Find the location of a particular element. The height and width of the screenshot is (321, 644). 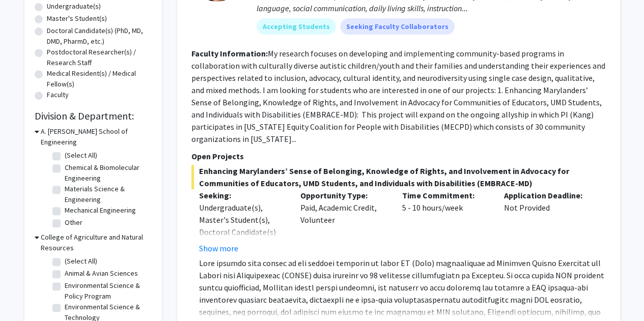

div: Paid, Academic Credit, Volunteer is located at coordinates (344, 222).